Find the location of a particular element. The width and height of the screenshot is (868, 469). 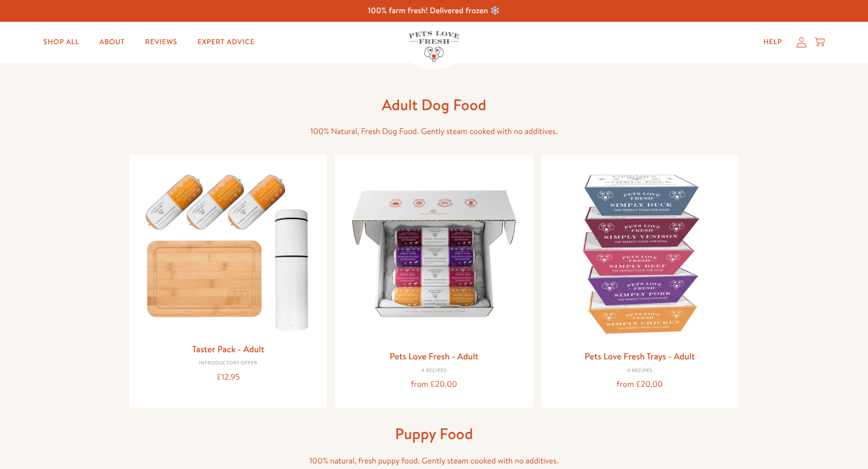

h1: Puppy Food is located at coordinates (434, 434).